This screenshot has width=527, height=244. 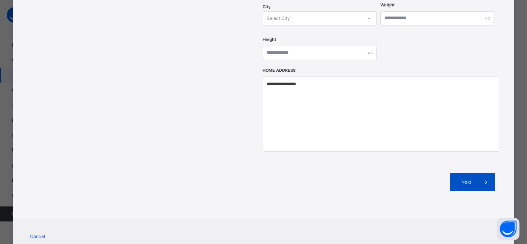 I want to click on div: Select City, so click(x=279, y=18).